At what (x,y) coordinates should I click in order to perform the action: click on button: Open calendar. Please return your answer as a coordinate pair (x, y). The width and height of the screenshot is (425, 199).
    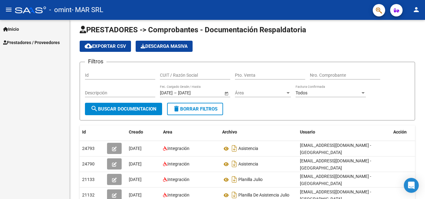
    Looking at the image, I should click on (226, 93).